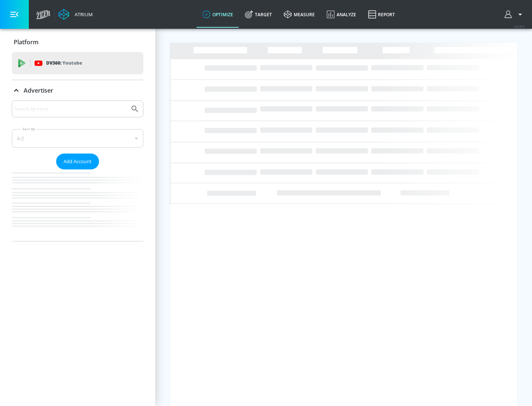  What do you see at coordinates (29, 129) in the screenshot?
I see `label: Sort By` at bounding box center [29, 129].